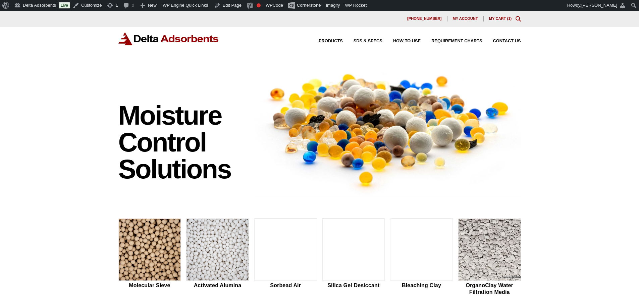 The image size is (639, 306). Describe the element at coordinates (466, 19) in the screenshot. I see `a: My account` at that location.